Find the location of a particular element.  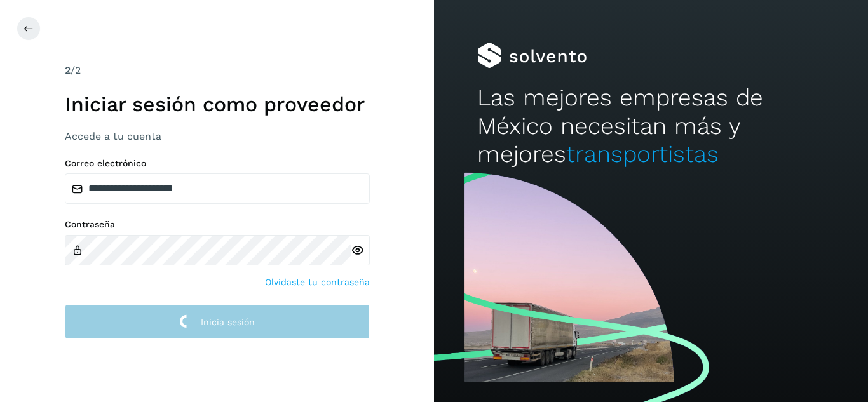

label: Correo electrónico is located at coordinates (217, 163).